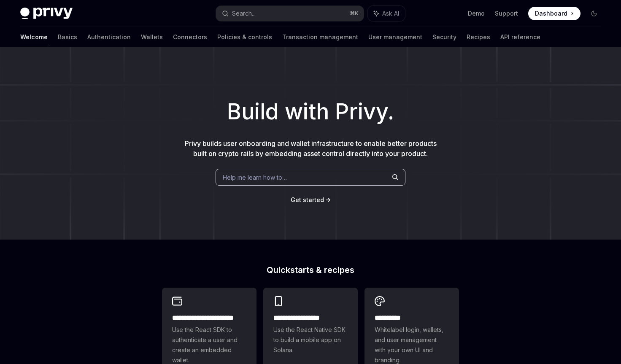  Describe the element at coordinates (108, 37) in the screenshot. I see `a: Authentication` at that location.